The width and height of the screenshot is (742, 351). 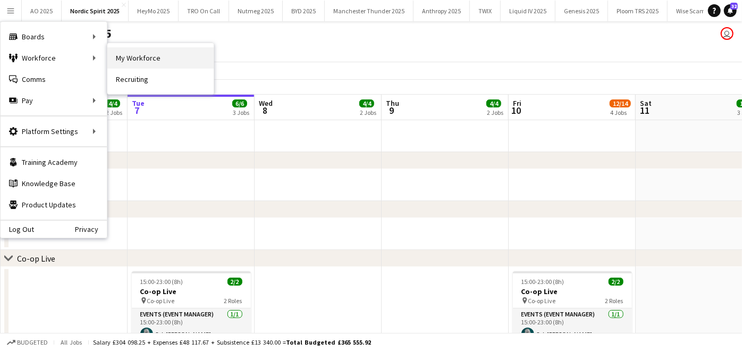 I want to click on a: Knowledge Base, so click(x=54, y=183).